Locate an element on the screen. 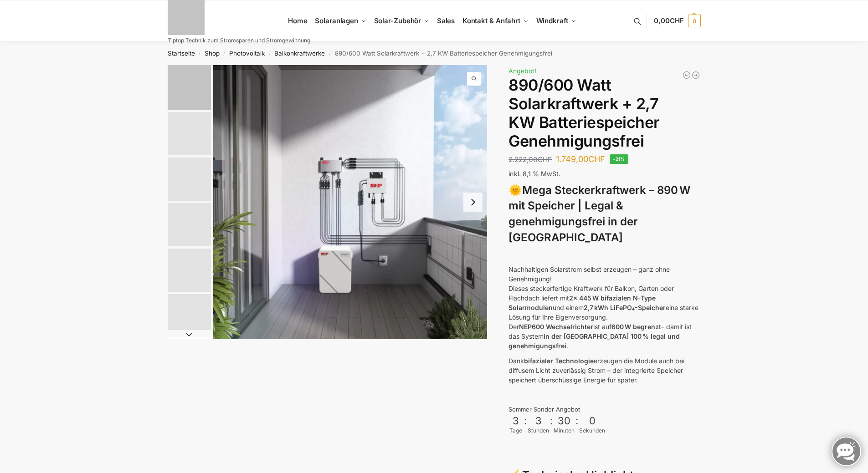  strong: 2,7 kWh LiFePO₄-Speicher is located at coordinates (625, 307).